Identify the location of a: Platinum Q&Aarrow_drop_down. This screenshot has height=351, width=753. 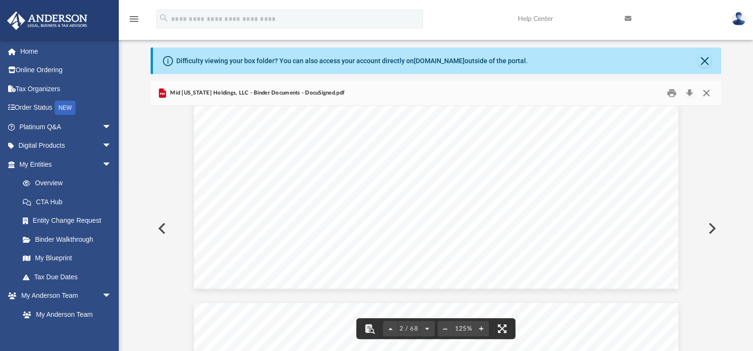
(66, 127).